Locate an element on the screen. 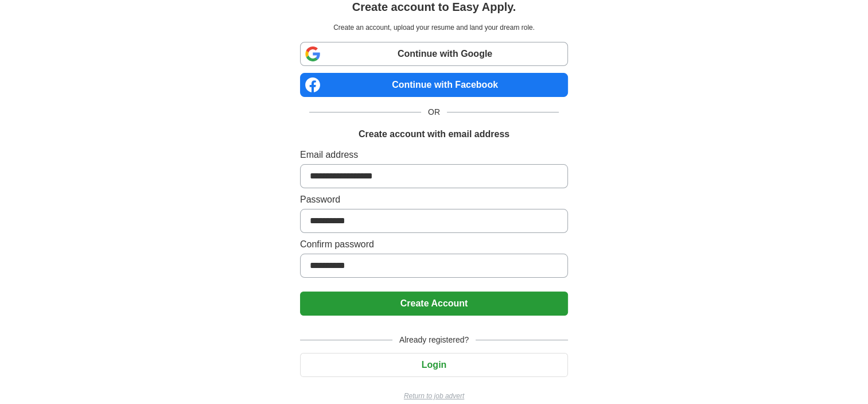 This screenshot has width=868, height=404. a: Continue with Google is located at coordinates (434, 54).